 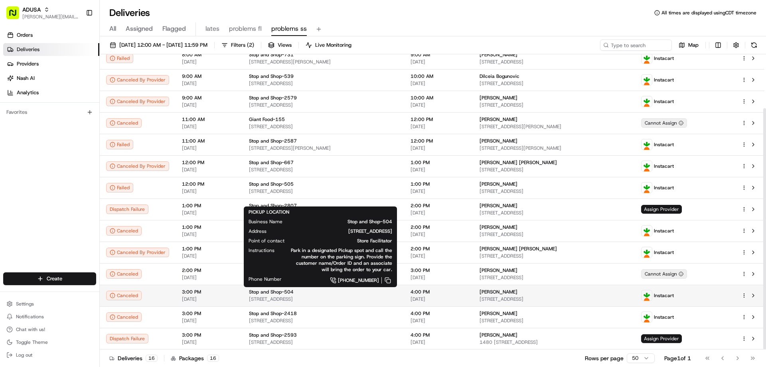 I want to click on button: Create, so click(x=49, y=279).